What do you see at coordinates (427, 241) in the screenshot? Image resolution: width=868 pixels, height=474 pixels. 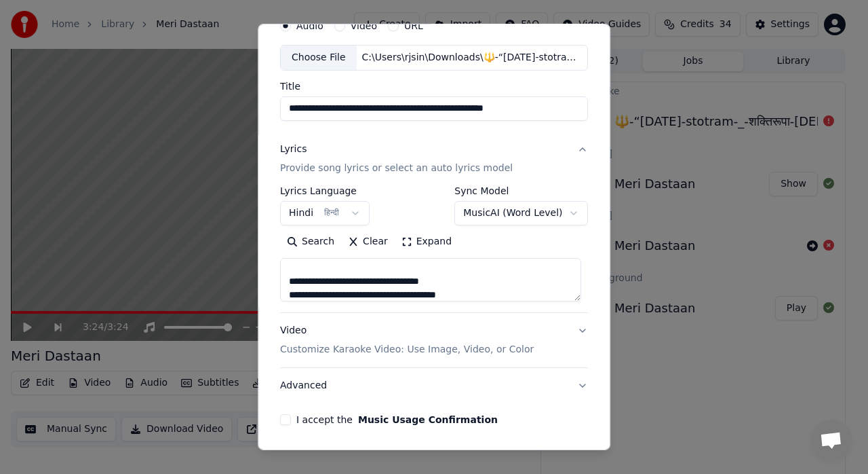 I see `button: Expand` at bounding box center [427, 241].